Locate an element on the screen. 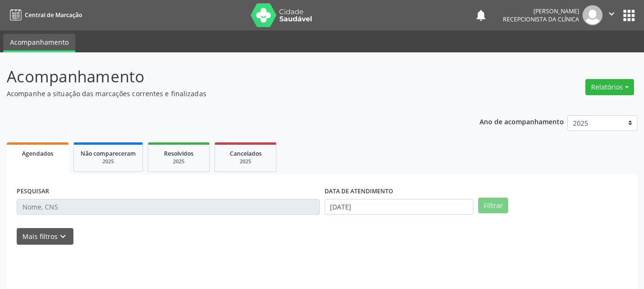  button: Relatórios is located at coordinates (610, 87).